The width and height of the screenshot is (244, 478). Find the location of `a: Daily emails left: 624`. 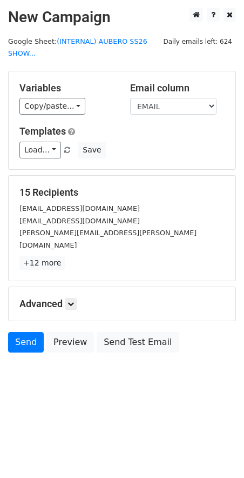

a: Daily emails left: 624 is located at coordinates (198, 41).